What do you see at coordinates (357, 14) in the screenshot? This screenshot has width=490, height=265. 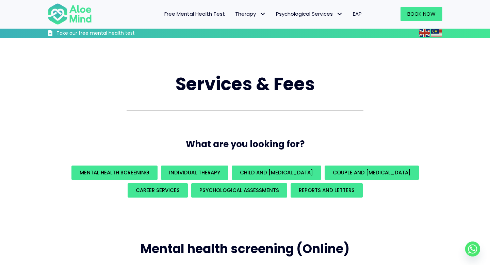 I see `a: EAP` at bounding box center [357, 14].